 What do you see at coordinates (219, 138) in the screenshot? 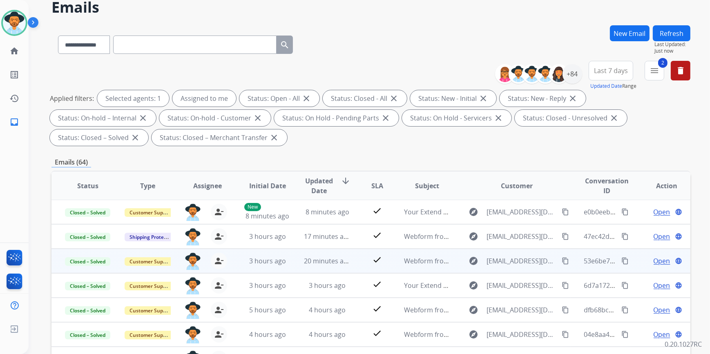
I see `div: Status: Closed – Merchant Transfer` at bounding box center [219, 138].